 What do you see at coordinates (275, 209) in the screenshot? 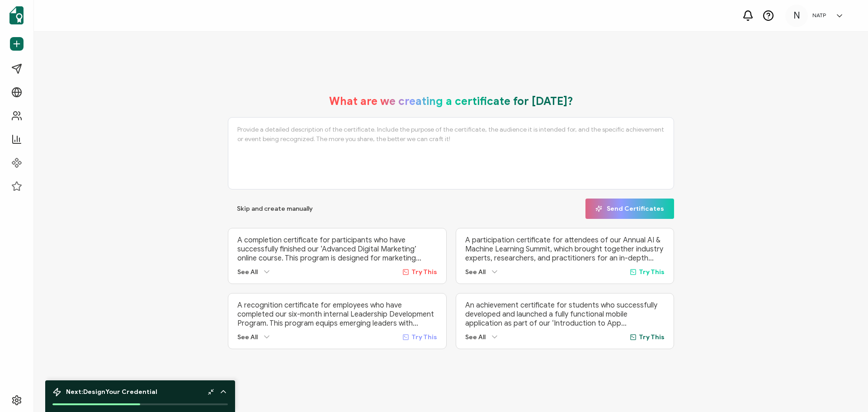
I see `span: Skip and create manually` at bounding box center [275, 209].